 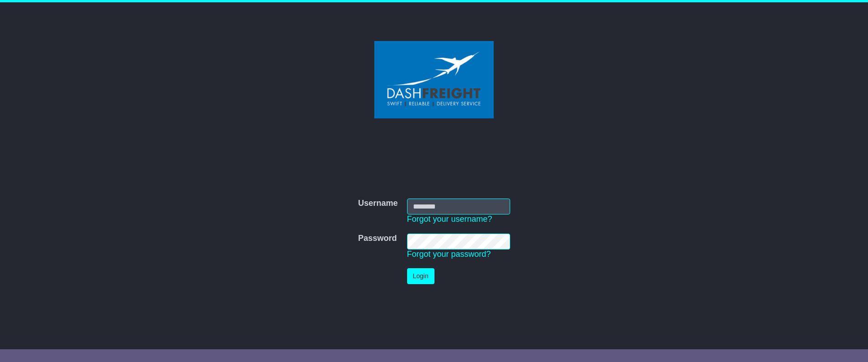 I want to click on label: Password, so click(x=377, y=238).